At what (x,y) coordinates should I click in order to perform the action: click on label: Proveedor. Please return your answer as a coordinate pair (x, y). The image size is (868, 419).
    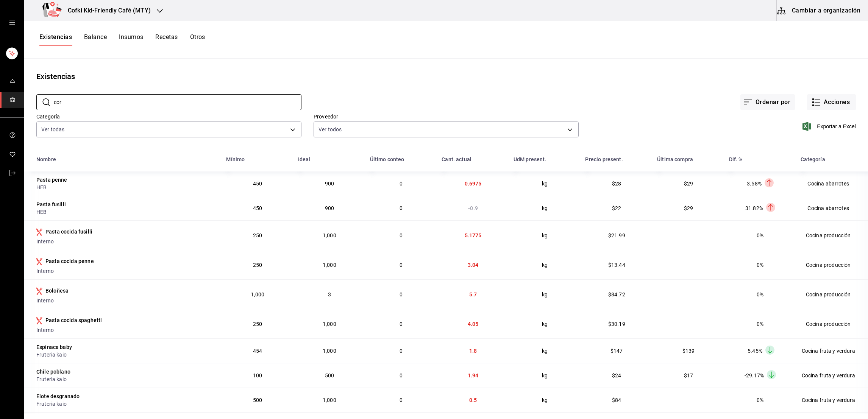
    Looking at the image, I should click on (446, 117).